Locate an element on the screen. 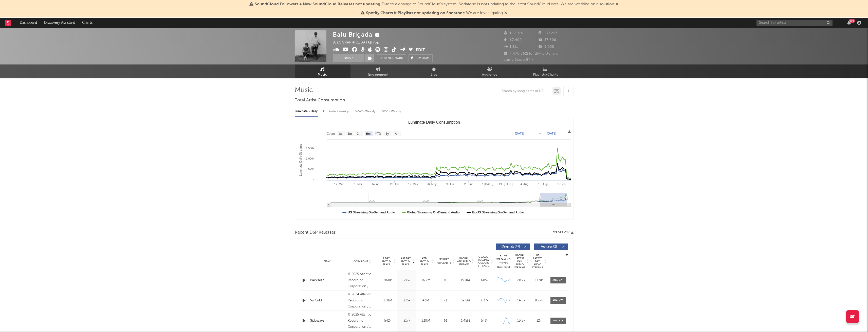  div: 61 is located at coordinates (445, 321).